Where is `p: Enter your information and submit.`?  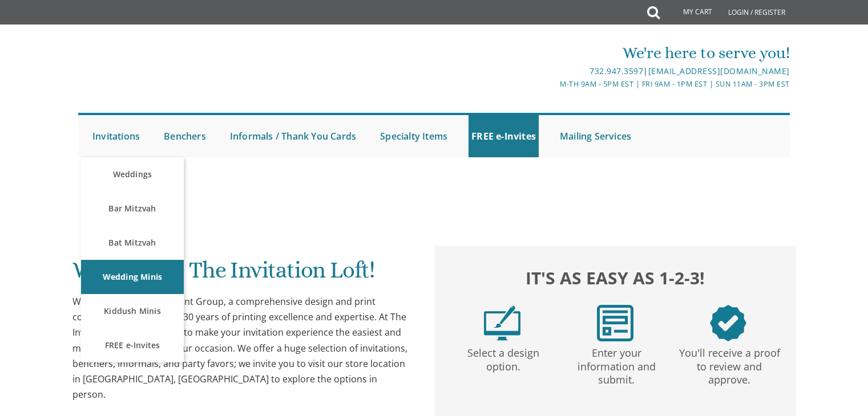 p: Enter your information and submit. is located at coordinates (616, 365).